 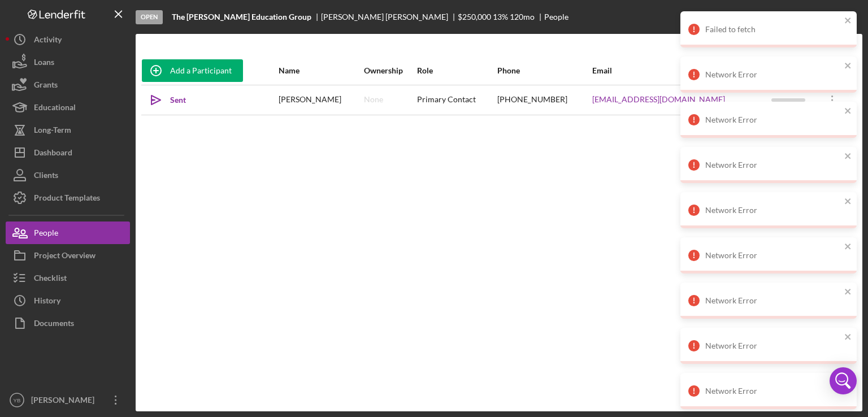 What do you see at coordinates (68, 39) in the screenshot?
I see `a: Activity` at bounding box center [68, 39].